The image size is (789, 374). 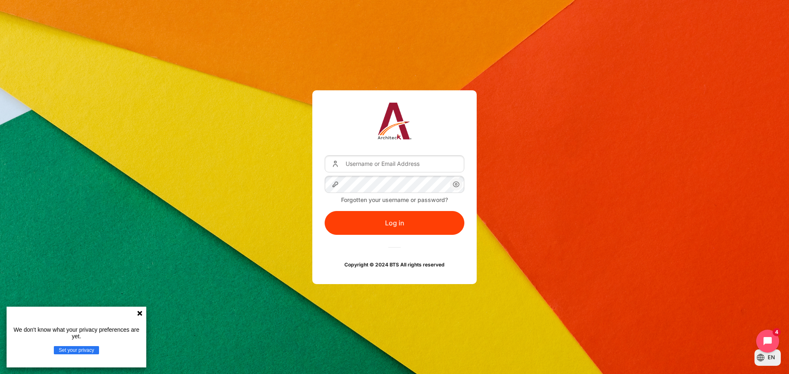 What do you see at coordinates (76, 351) in the screenshot?
I see `button: Set your privacy` at bounding box center [76, 351].